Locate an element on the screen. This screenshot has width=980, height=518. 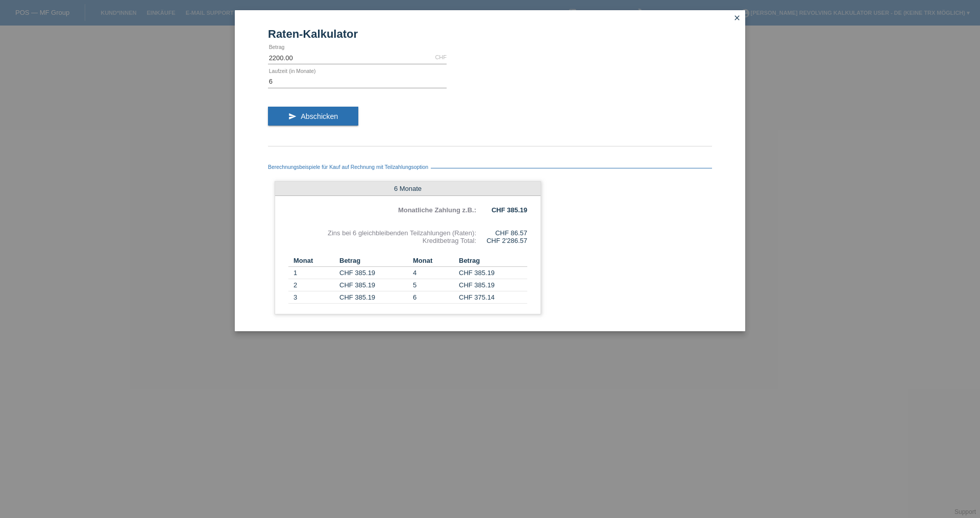
b: CHF 385.19 is located at coordinates (510, 210).